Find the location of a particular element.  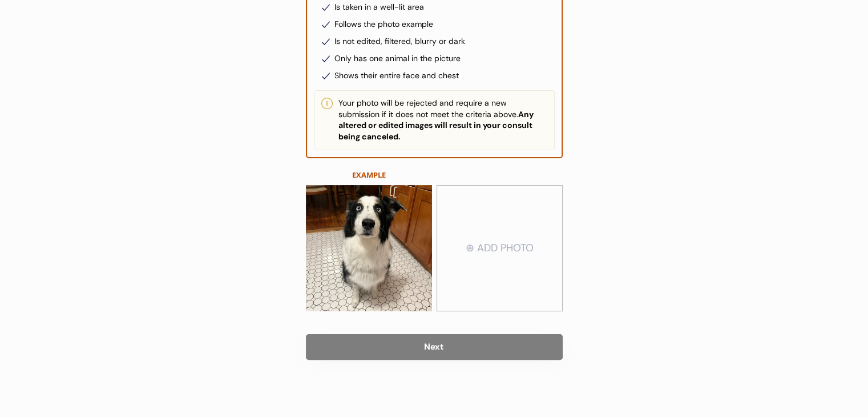

div: Follows the photo example is located at coordinates (445, 24).